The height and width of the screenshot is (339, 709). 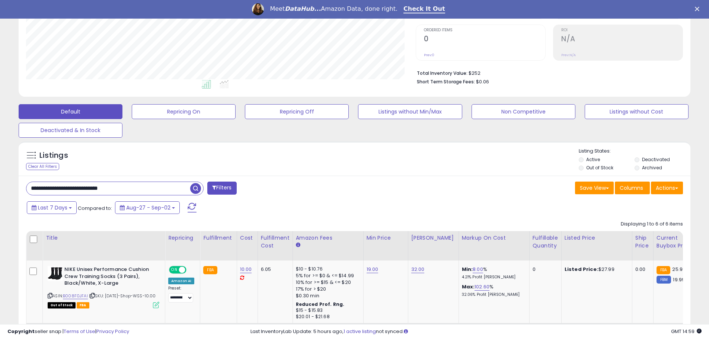 What do you see at coordinates (622, 30) in the screenshot?
I see `span: ROI` at bounding box center [622, 30].